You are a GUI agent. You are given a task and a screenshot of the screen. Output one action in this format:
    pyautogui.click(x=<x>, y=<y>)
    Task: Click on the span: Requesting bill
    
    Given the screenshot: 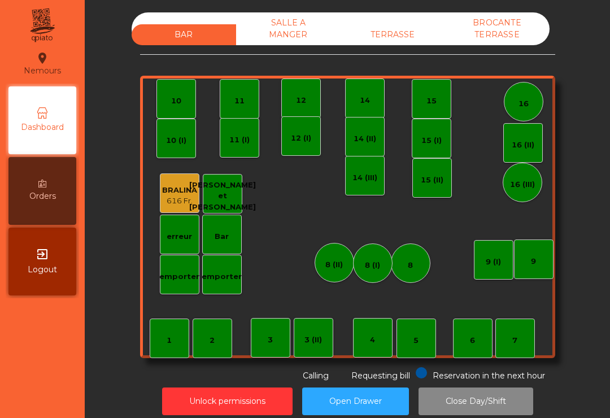 What is the action you would take?
    pyautogui.click(x=381, y=376)
    